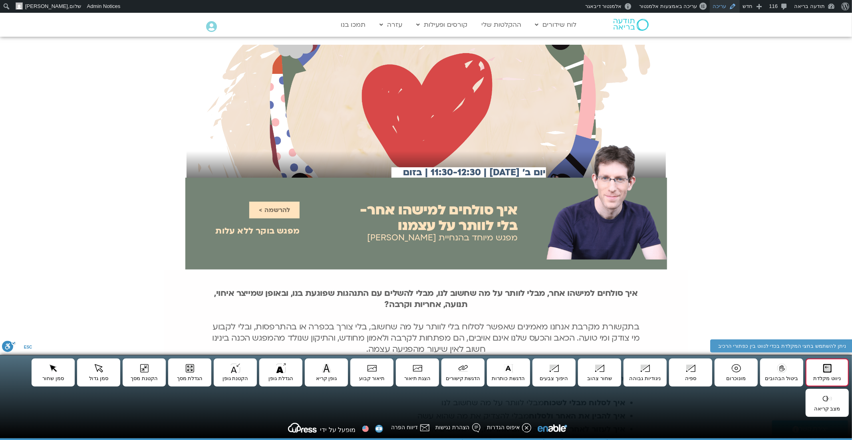 The width and height of the screenshot is (852, 440). Describe the element at coordinates (372, 373) in the screenshot. I see `button: תיאור קבוע` at that location.